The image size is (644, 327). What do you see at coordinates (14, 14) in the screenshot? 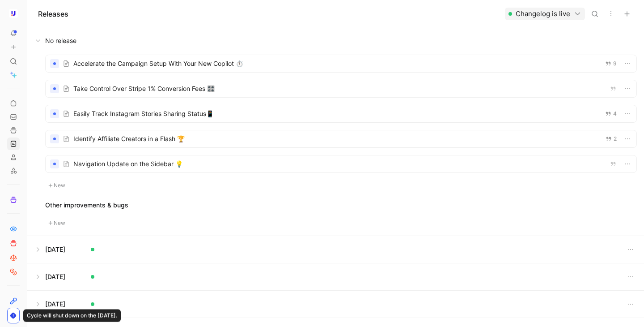
I see `img: Upfluence` at bounding box center [14, 14].